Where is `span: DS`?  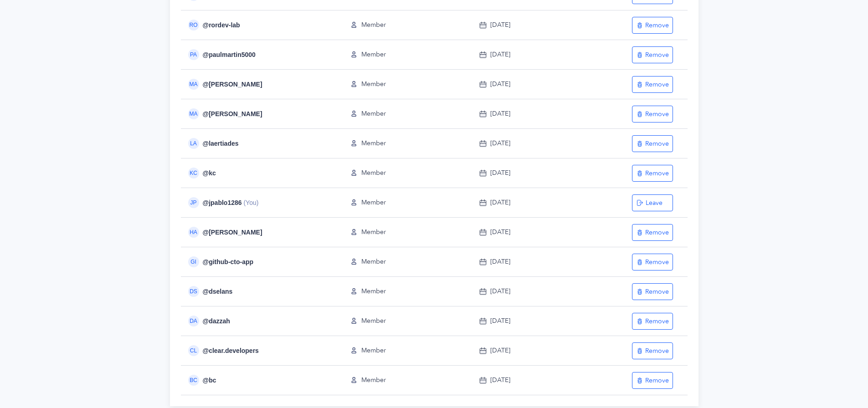 span: DS is located at coordinates (193, 291).